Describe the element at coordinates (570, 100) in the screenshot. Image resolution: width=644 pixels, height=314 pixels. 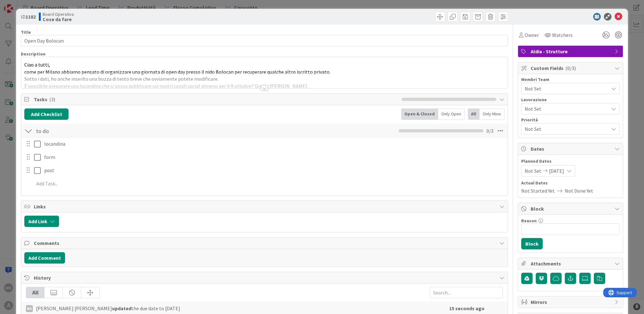
I see `div: Lavorazione` at that location.